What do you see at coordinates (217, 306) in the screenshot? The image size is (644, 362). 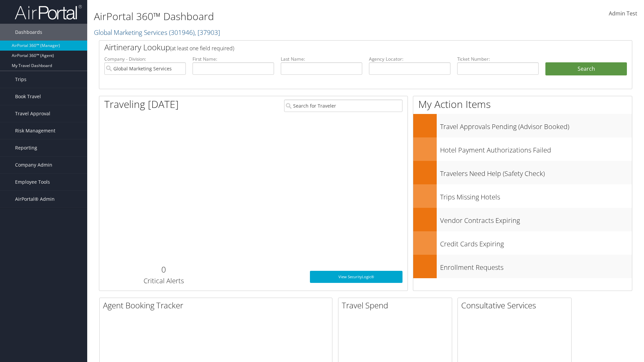 I see `h2: Agent Booking Tracker` at bounding box center [217, 306].